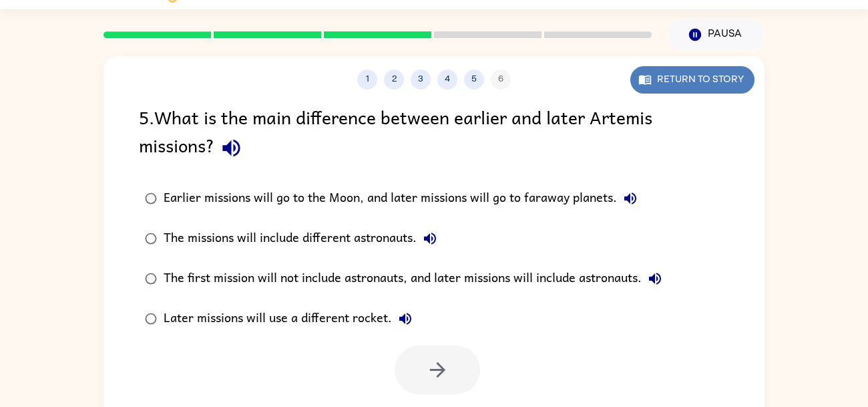 This screenshot has height=407, width=868. Describe the element at coordinates (474, 80) in the screenshot. I see `button: 5` at that location.